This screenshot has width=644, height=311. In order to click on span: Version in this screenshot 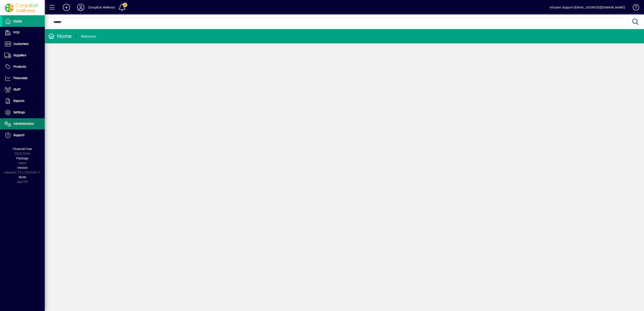, I will do `click(22, 167)`.